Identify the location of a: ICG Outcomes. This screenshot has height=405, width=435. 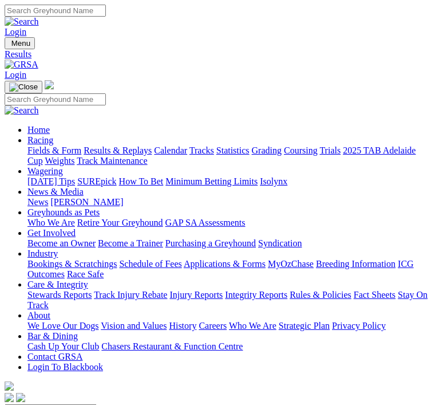
(220, 269).